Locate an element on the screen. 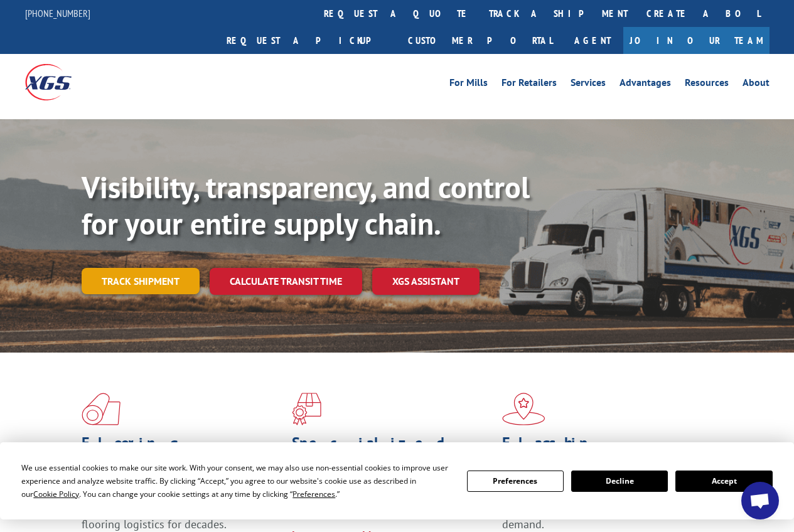  img: xgs-icon-flagship-distribution-model-red is located at coordinates (523, 409).